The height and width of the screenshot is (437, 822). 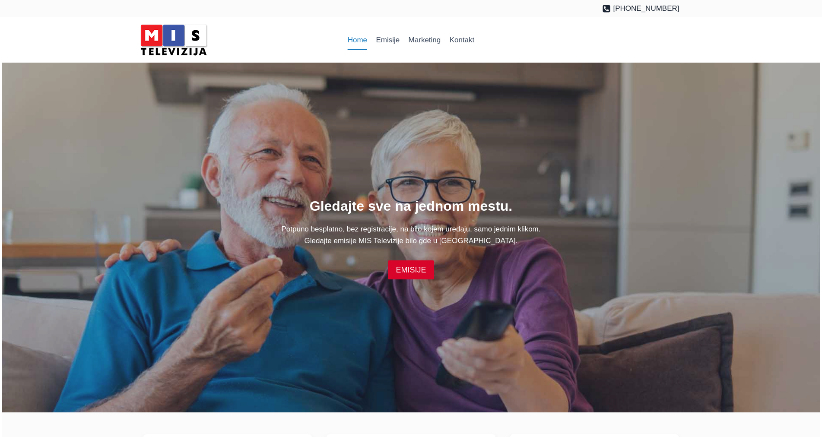 I want to click on nav: Primary, so click(x=411, y=40).